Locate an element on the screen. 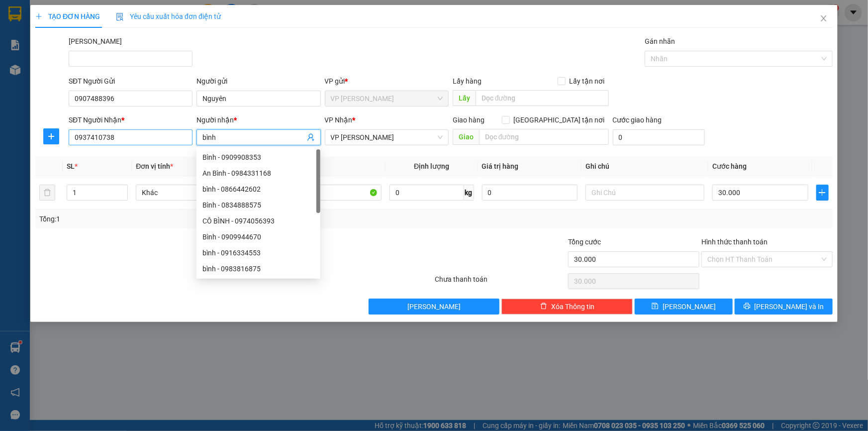  span: Cước hàng is located at coordinates (730, 166).